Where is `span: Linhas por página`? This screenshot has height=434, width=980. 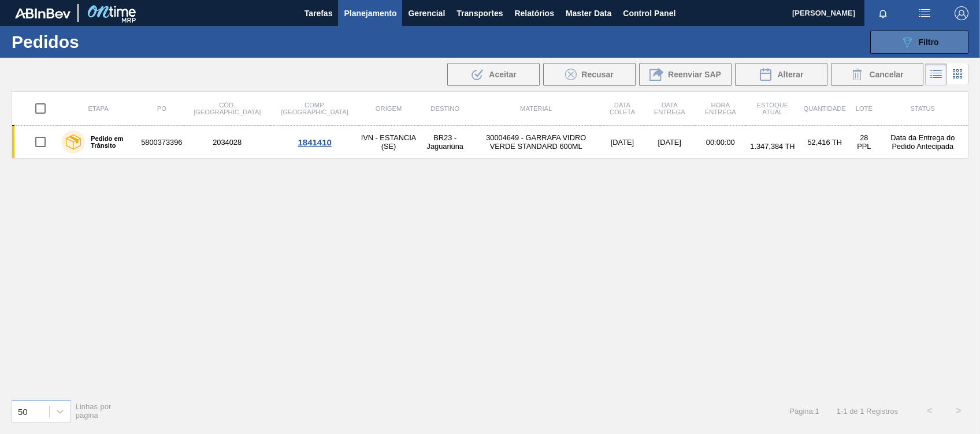
span: Linhas por página is located at coordinates (94, 411).